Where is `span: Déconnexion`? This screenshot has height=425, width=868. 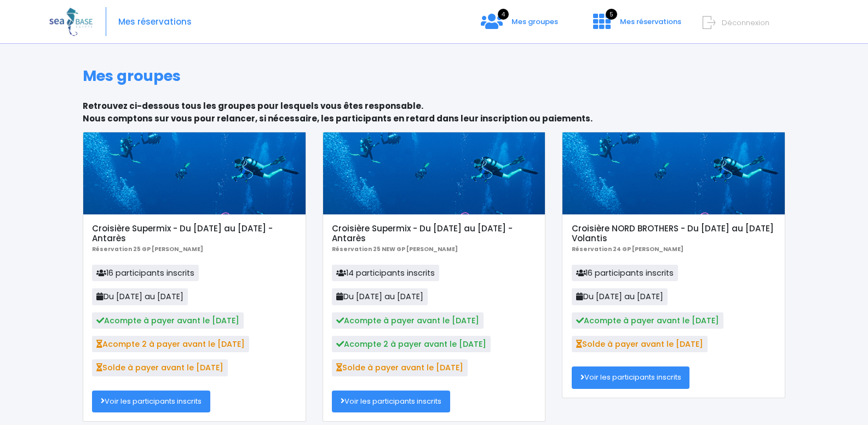
span: Déconnexion is located at coordinates (745, 23).